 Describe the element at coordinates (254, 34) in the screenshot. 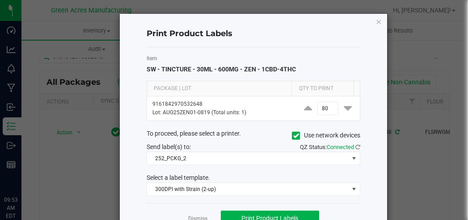

I see `h4: Print Product Labels` at that location.